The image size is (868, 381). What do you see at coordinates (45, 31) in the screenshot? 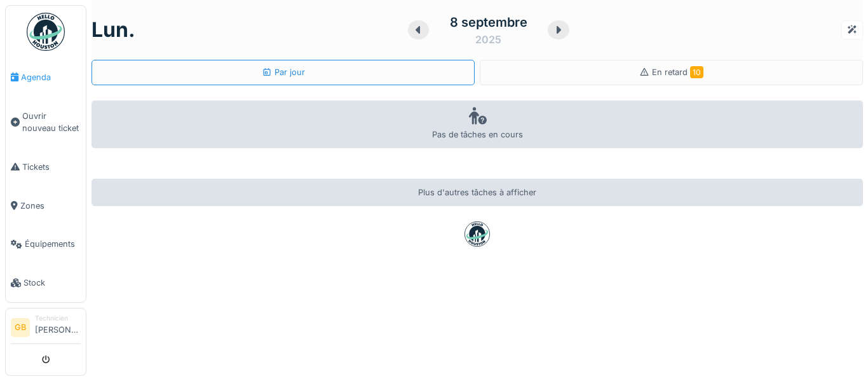
I see `img: Badge_color-CXgf-gQk.svg` at bounding box center [45, 31].